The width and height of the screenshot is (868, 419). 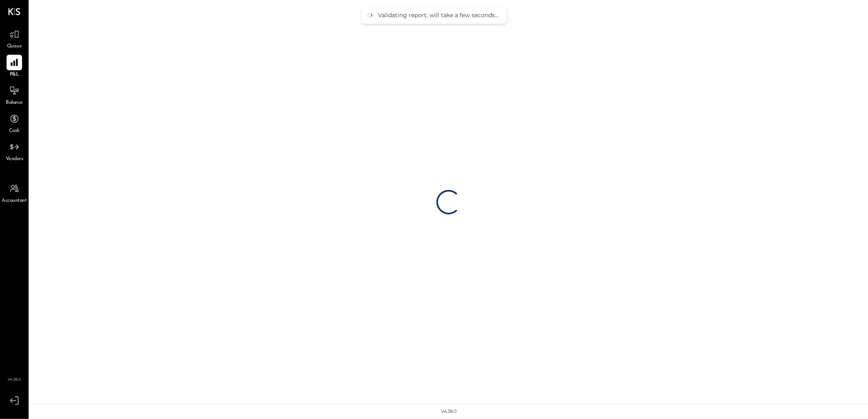 I want to click on a: Balance, so click(x=14, y=95).